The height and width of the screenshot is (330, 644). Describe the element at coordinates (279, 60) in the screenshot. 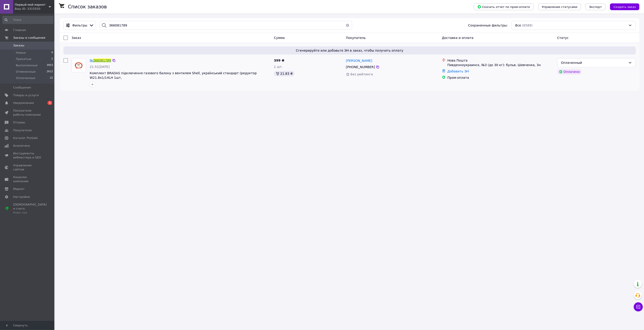

I see `span: 399 ₴` at that location.